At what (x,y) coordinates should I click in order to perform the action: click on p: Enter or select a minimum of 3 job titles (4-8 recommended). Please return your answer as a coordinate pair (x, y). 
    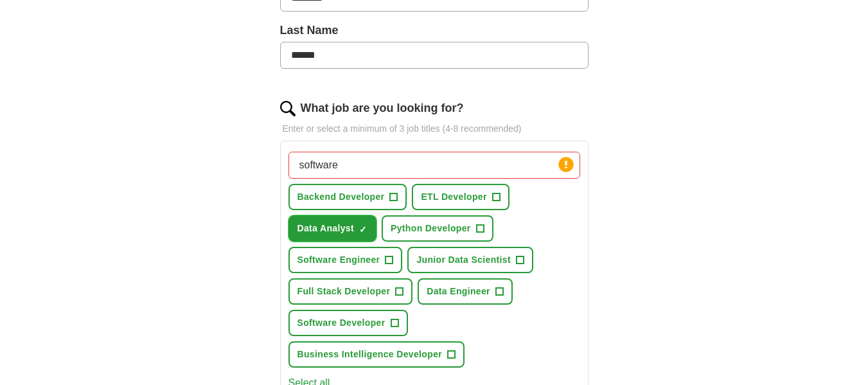
    Looking at the image, I should click on (435, 128).